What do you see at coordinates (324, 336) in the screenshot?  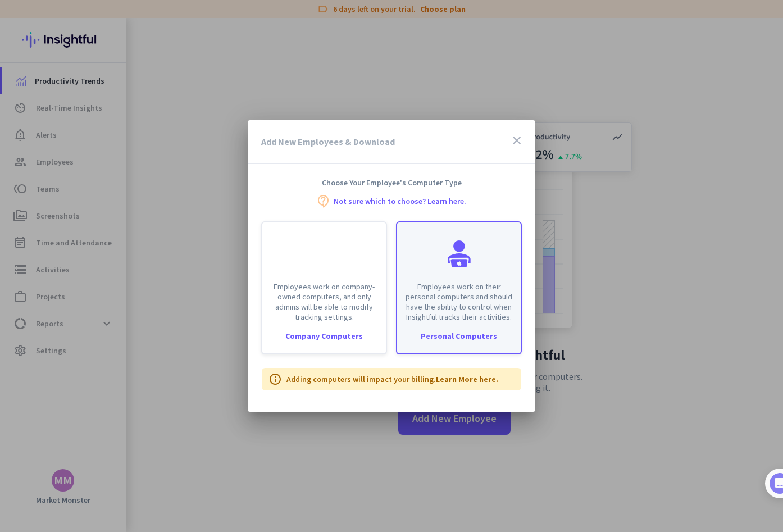 I see `div: Company Computers` at bounding box center [324, 336].